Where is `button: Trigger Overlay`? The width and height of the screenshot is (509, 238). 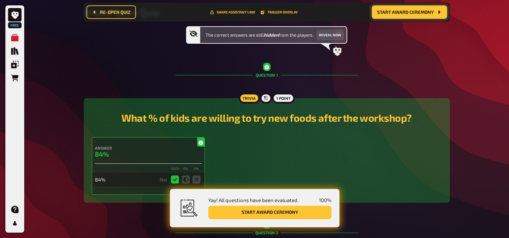 button: Trigger Overlay is located at coordinates (279, 12).